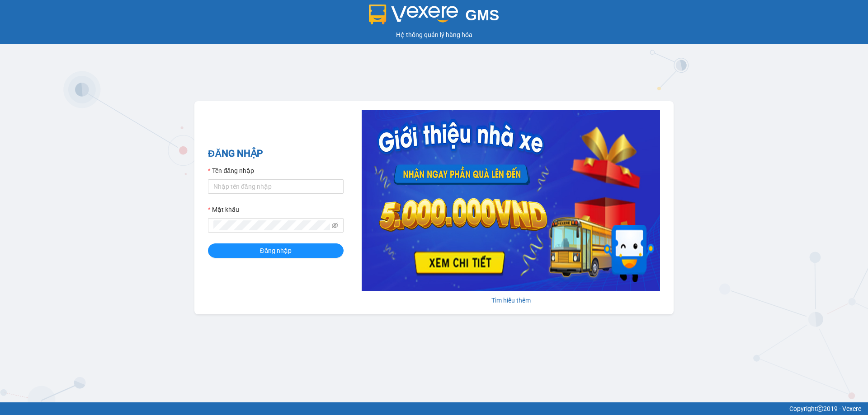 This screenshot has height=415, width=868. I want to click on button: Đăng nhập, so click(275, 250).